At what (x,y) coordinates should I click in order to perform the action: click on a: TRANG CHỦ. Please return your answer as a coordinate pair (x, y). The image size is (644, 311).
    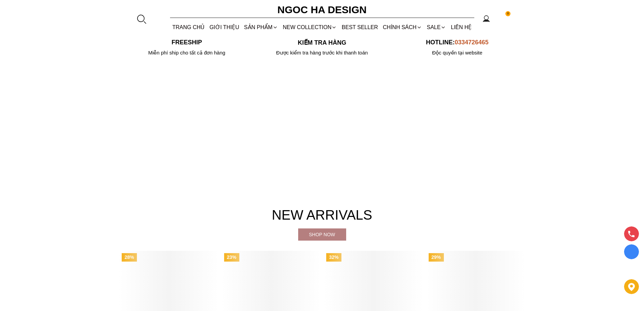
    Looking at the image, I should click on (188, 27).